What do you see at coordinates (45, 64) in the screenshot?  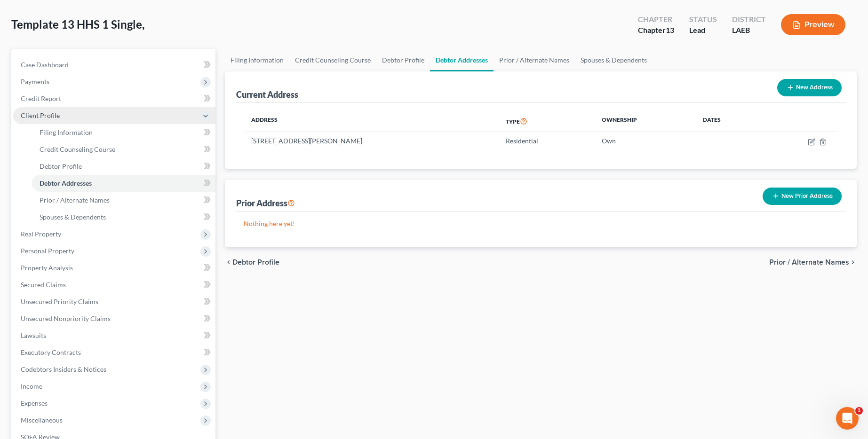 I see `span: Case Dashboard` at bounding box center [45, 64].